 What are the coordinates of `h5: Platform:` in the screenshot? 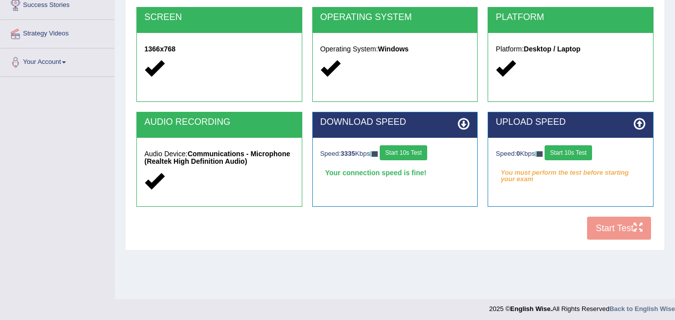 It's located at (571, 49).